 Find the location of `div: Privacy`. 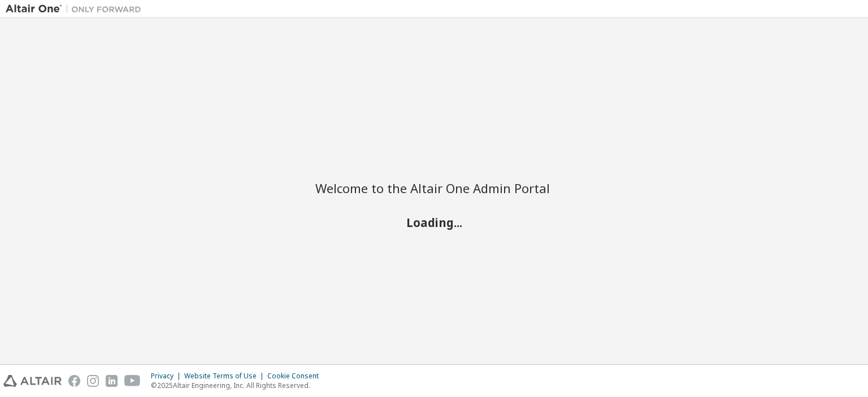

div: Privacy is located at coordinates (167, 376).